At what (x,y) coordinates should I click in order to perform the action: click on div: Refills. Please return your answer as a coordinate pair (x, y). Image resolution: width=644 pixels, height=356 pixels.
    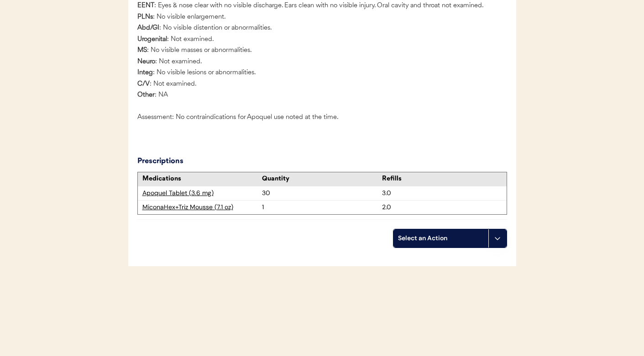
    Looking at the image, I should click on (442, 179).